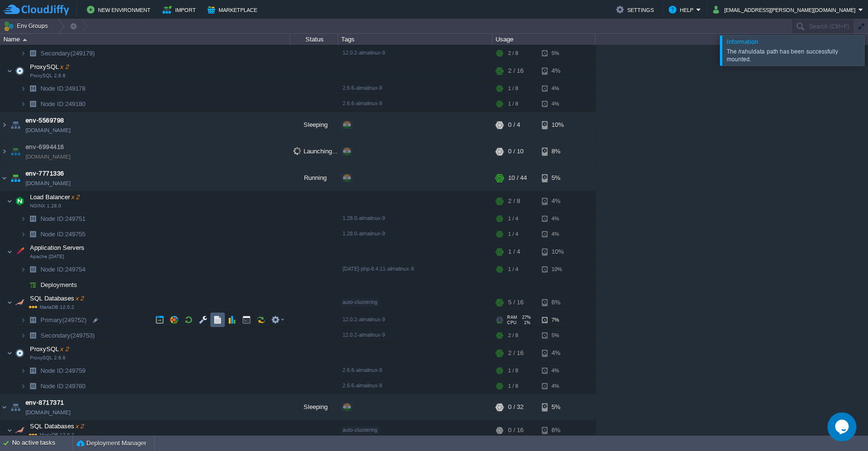  What do you see at coordinates (416, 39) in the screenshot?
I see `div: Tags` at bounding box center [416, 39].